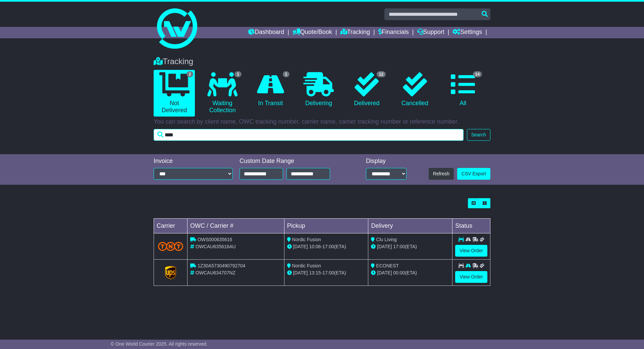  What do you see at coordinates (479, 135) in the screenshot?
I see `button: Search` at bounding box center [479, 135].